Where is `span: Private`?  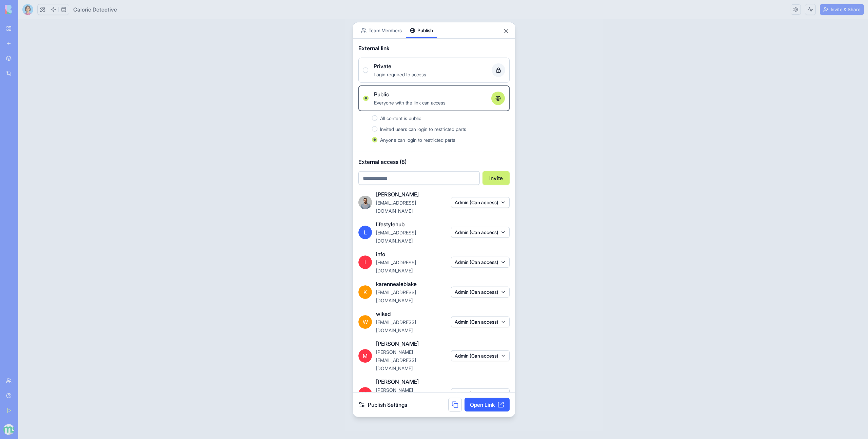 span: Private is located at coordinates (382, 66).